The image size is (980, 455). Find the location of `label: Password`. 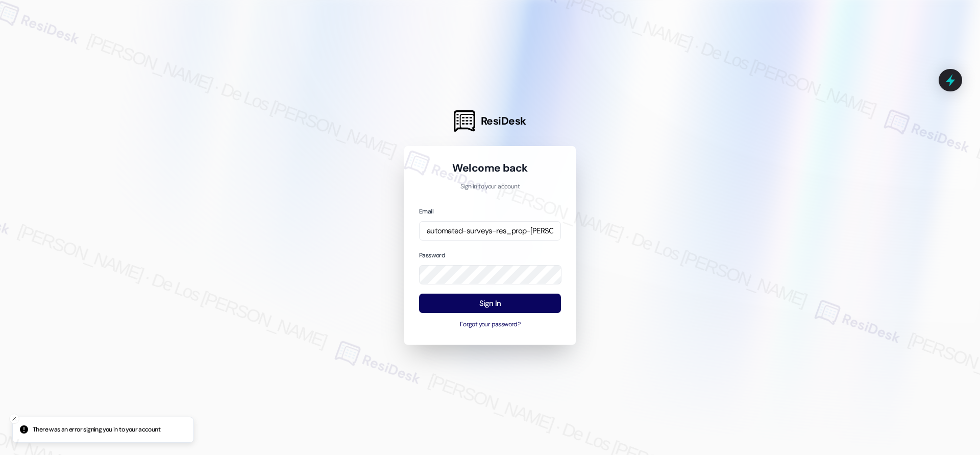

label: Password is located at coordinates (432, 255).